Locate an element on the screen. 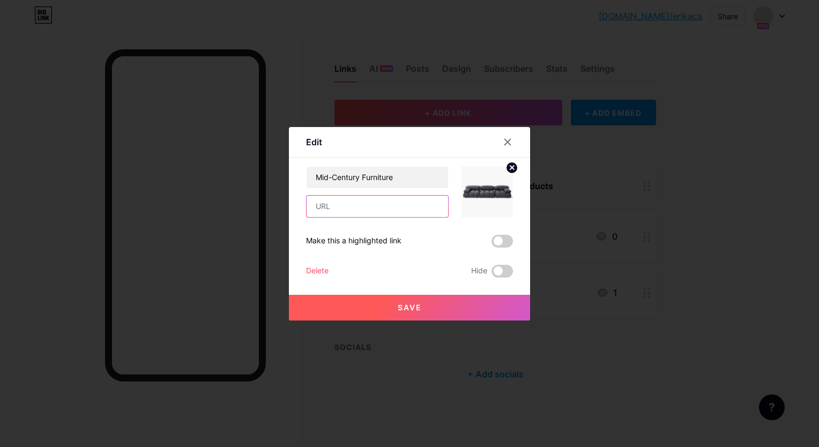  img: link_thumbnail is located at coordinates (487, 192).